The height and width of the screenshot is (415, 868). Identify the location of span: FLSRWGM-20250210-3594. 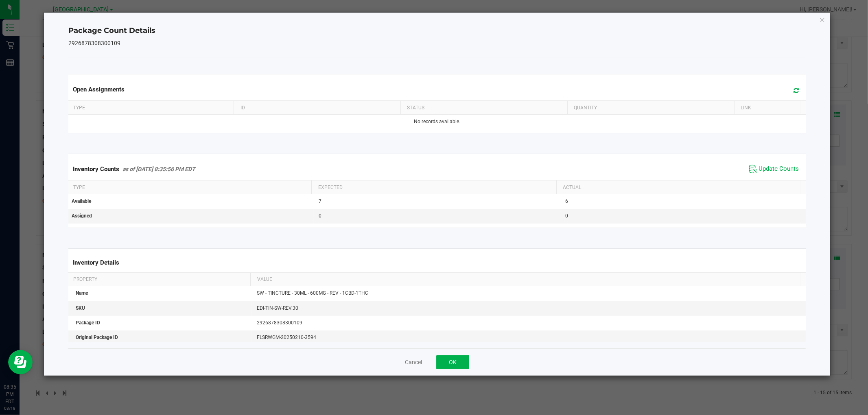
(286, 337).